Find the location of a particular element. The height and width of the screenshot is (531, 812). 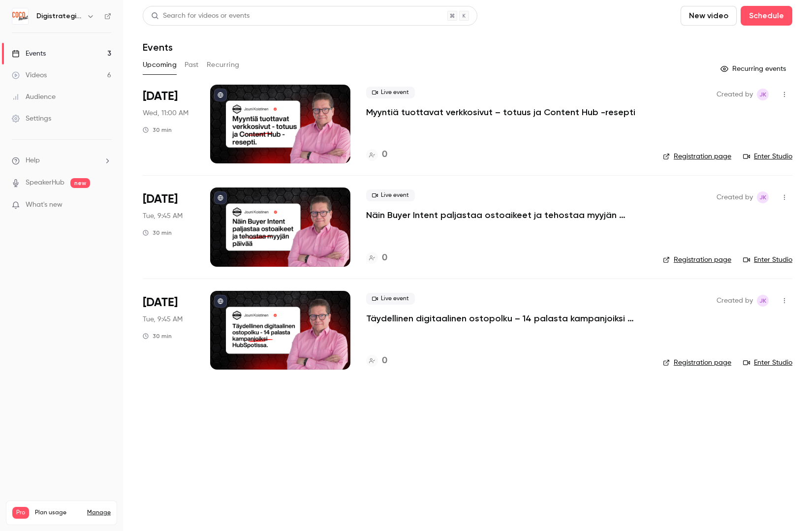

a: Myyntiä tuottavat verkkosivut – totuus ja Content Hub -resepti is located at coordinates (500, 112).